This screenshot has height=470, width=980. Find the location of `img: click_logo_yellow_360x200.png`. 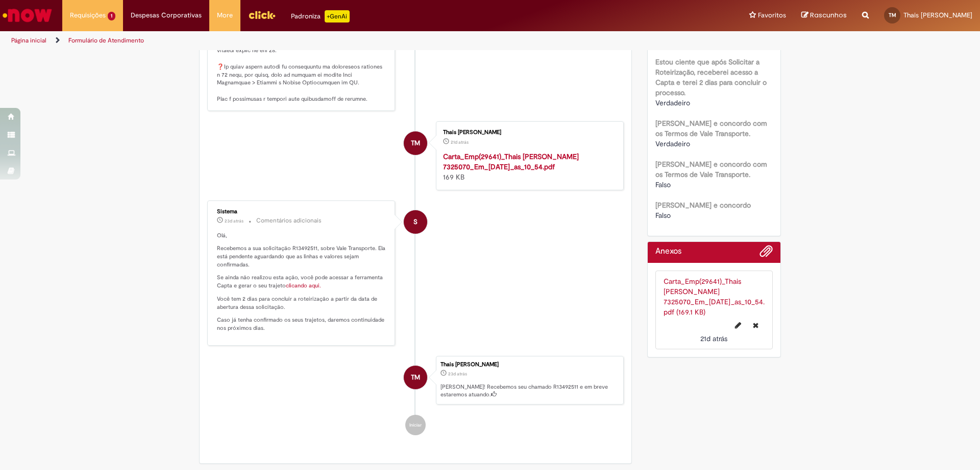

img: click_logo_yellow_360x200.png is located at coordinates (262, 15).